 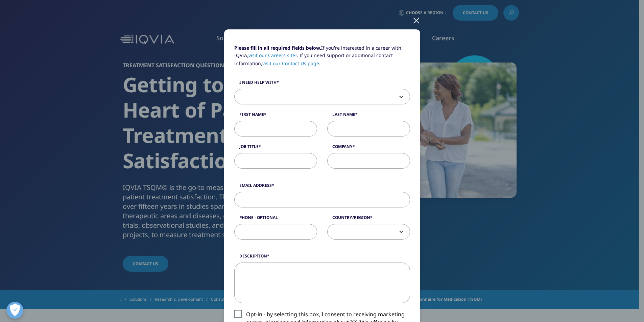 I want to click on label: I need help with, so click(x=322, y=84).